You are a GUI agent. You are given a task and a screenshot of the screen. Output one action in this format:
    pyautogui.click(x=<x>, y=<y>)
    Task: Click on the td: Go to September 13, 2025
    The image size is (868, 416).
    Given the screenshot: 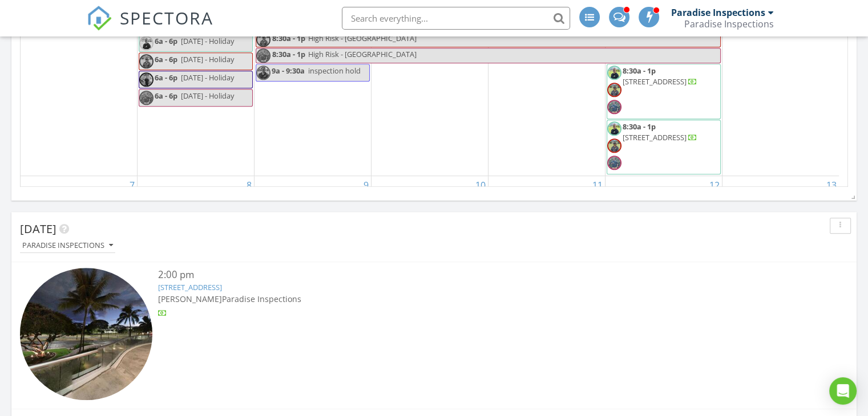 What is the action you would take?
    pyautogui.click(x=780, y=208)
    